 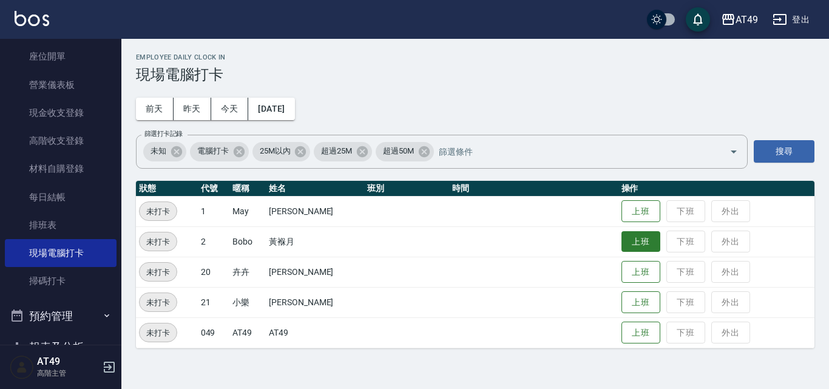 What do you see at coordinates (61, 225) in the screenshot?
I see `a: 排班表` at bounding box center [61, 225].